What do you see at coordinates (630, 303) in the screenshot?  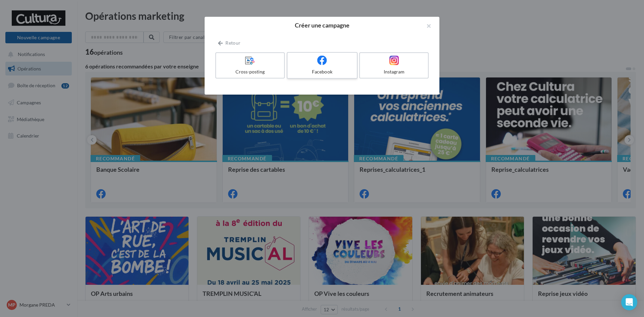 I see `div: Open Intercom Messenger` at bounding box center [630, 303].